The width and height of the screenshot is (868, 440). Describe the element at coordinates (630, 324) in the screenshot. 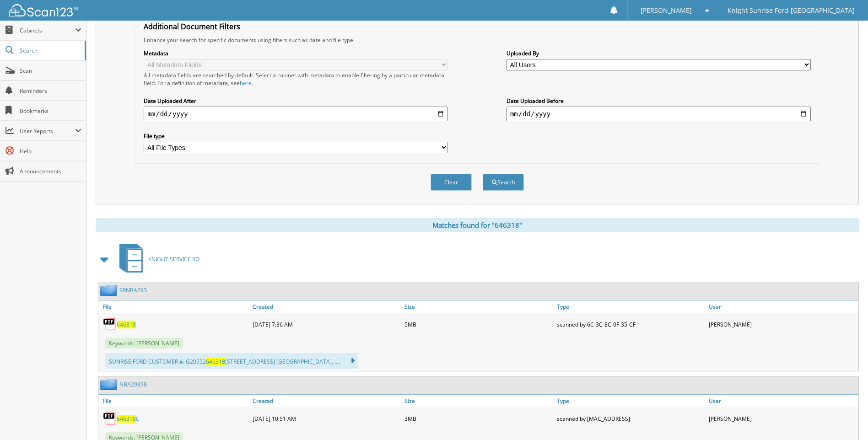

I see `div: scanned by 6C-3C-8C-0F-35-CF` at that location.